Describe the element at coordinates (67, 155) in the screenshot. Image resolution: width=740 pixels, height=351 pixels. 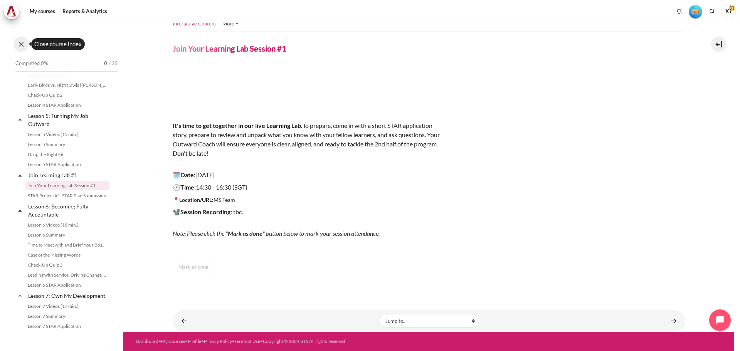
I see `a: Drop the Right Fit` at that location.